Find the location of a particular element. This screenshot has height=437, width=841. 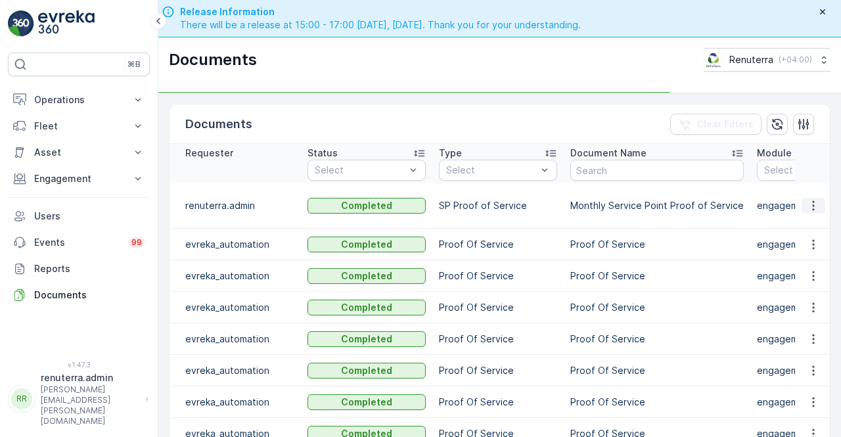

td: Monthly Service Point Proof of Service is located at coordinates (657, 206).